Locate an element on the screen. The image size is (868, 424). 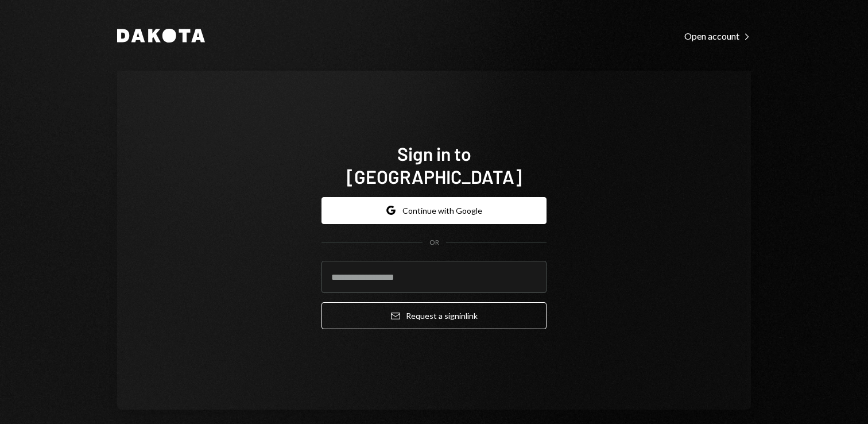
button: Continue with Google is located at coordinates (434, 210).